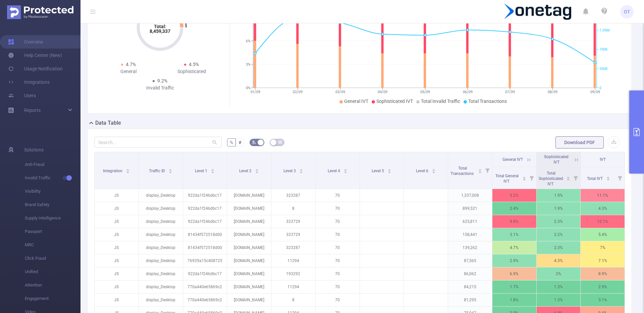  I want to click on span: Sophisticated IVT, so click(394, 101).